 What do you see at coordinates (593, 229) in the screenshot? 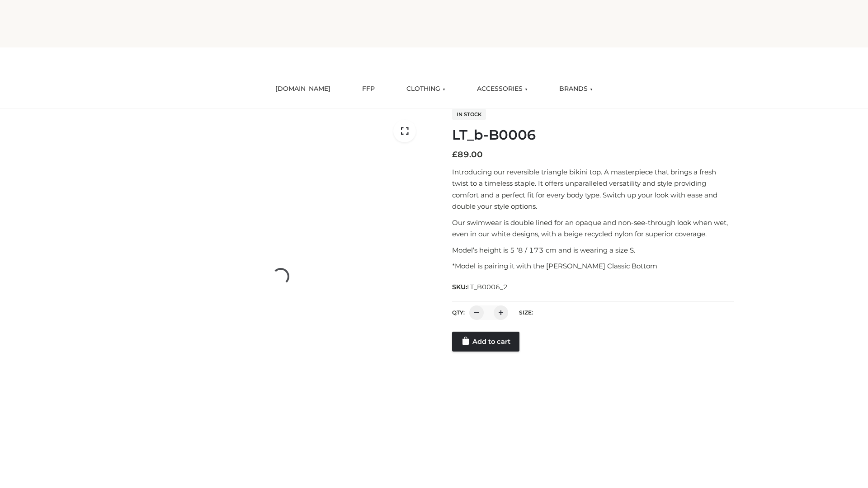
I see `p: Our swimwear is double lined for an opaque and non-see-through look when wet, even in our white d...` at bounding box center [593, 229].